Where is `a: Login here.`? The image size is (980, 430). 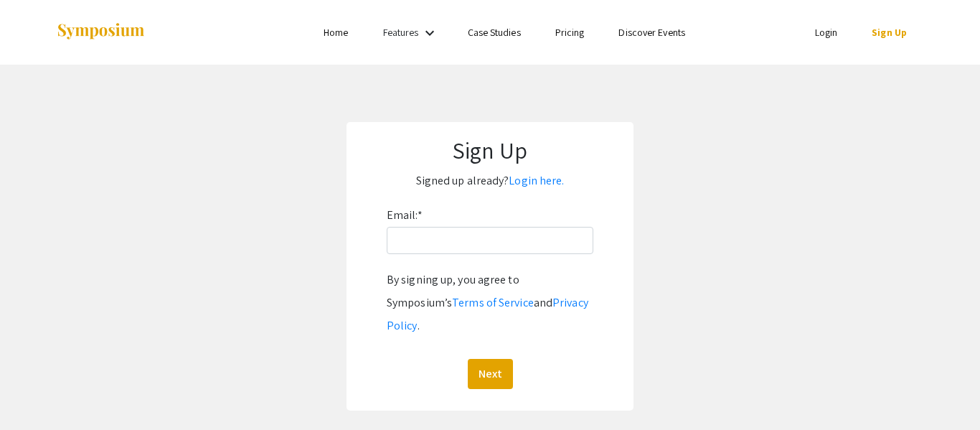
a: Login here. is located at coordinates (536, 180).